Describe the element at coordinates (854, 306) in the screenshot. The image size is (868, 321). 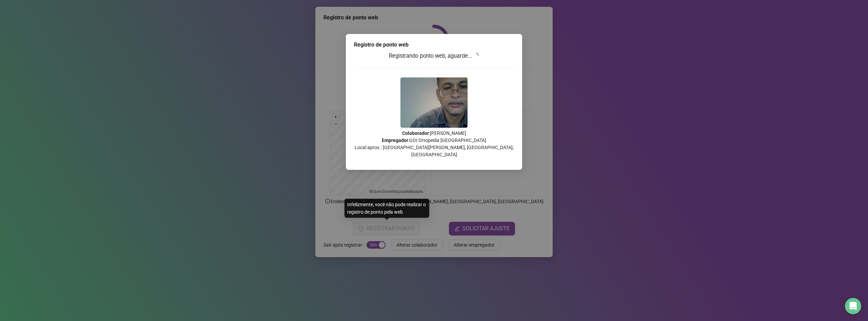
I see `div: Open Intercom Messenger` at that location.